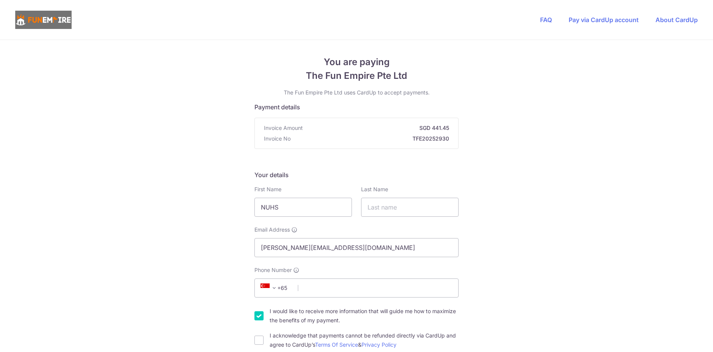  What do you see at coordinates (372, 139) in the screenshot?
I see `strong: TFE20252930` at bounding box center [372, 139].